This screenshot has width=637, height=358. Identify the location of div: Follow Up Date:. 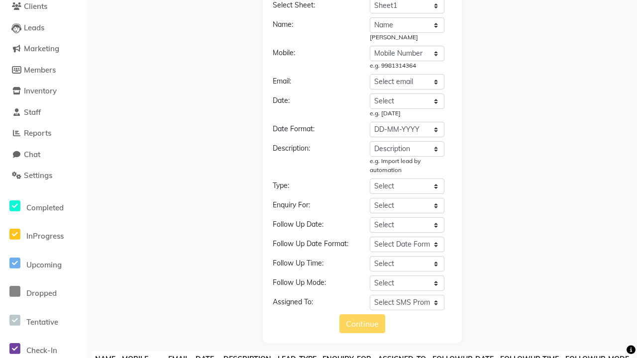
(314, 226).